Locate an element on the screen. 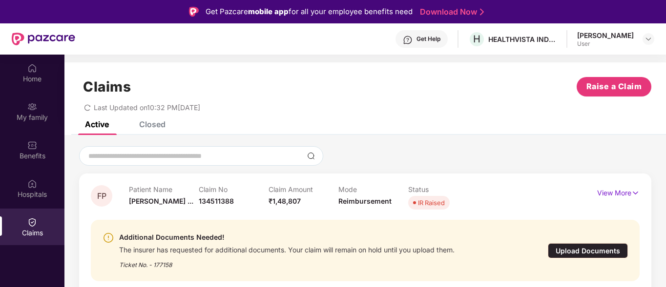 This screenshot has width=666, height=287. img: Logo is located at coordinates (194, 12).